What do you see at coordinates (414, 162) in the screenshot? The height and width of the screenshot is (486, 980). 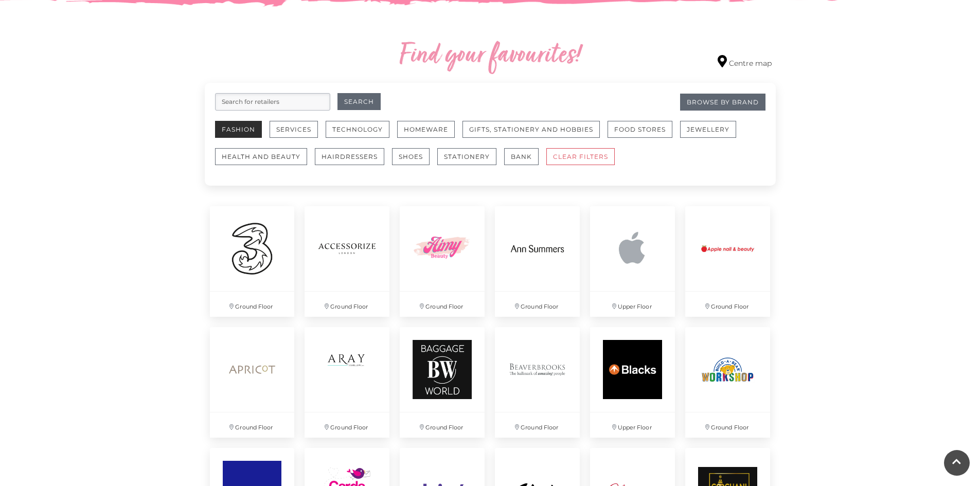 I see `a: Shoes` at bounding box center [414, 162].